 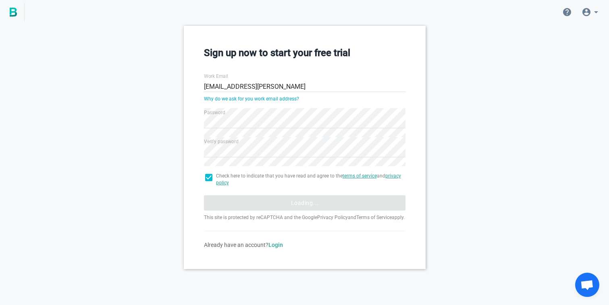 I want to click on a: terms of service, so click(x=359, y=176).